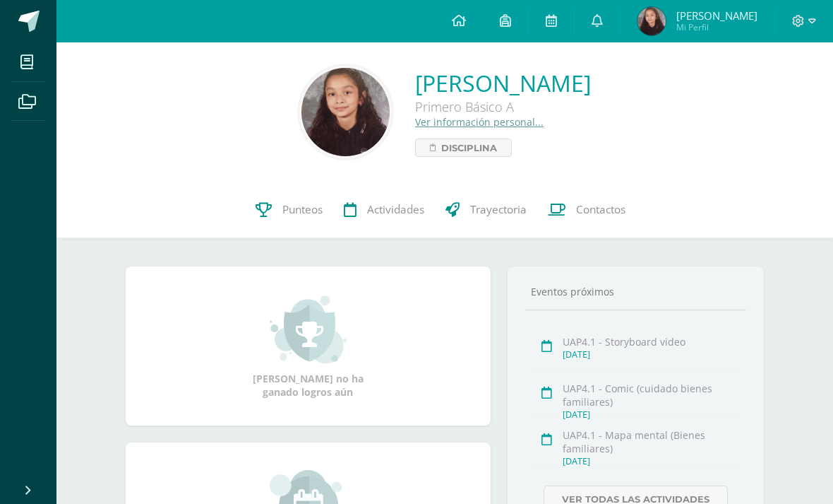  What do you see at coordinates (586, 209) in the screenshot?
I see `a: Contactos` at bounding box center [586, 209].